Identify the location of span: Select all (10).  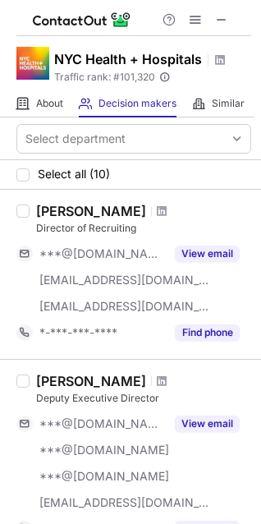
(74, 174).